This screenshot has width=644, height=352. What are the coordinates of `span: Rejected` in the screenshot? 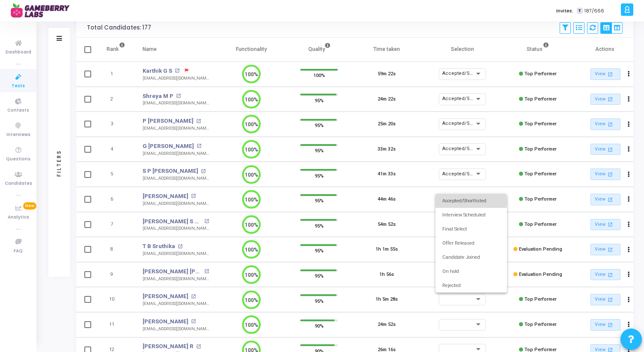 It's located at (471, 285).